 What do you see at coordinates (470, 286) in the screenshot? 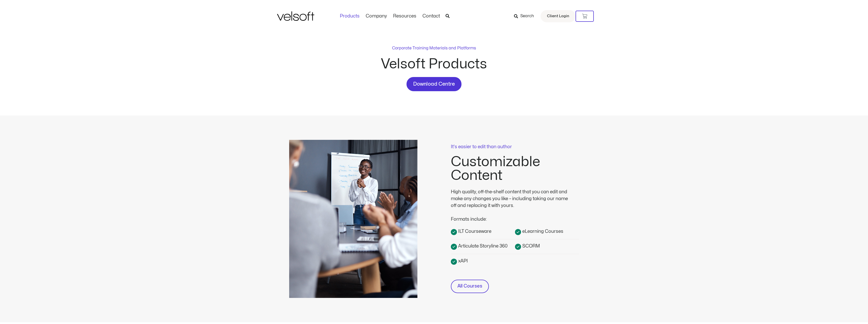
I see `a: All Courses` at bounding box center [470, 286].